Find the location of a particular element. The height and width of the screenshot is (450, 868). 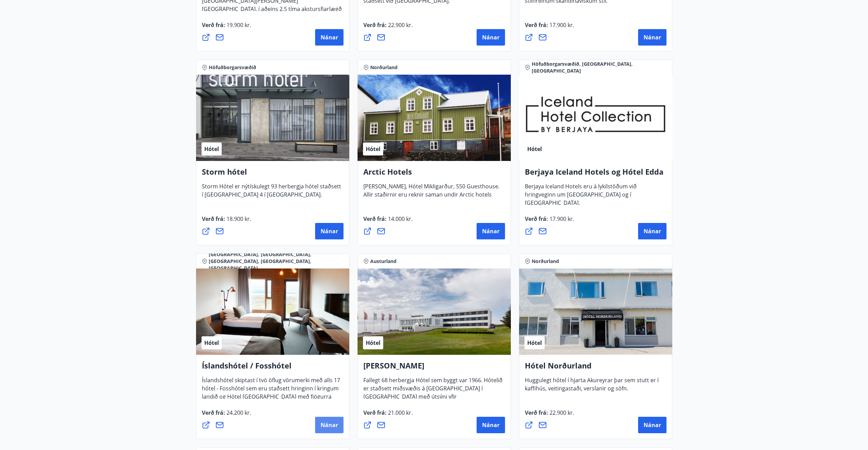

span: 21.000 kr. is located at coordinates (399, 412).